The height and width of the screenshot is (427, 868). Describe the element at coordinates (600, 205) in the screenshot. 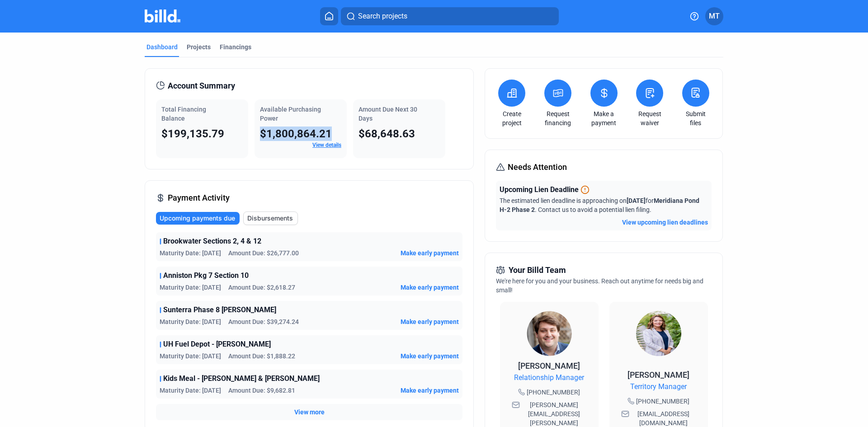

I see `span: The estimated lien deadline is approaching on for . Contact us to avoid a potential lien filing.` at that location.